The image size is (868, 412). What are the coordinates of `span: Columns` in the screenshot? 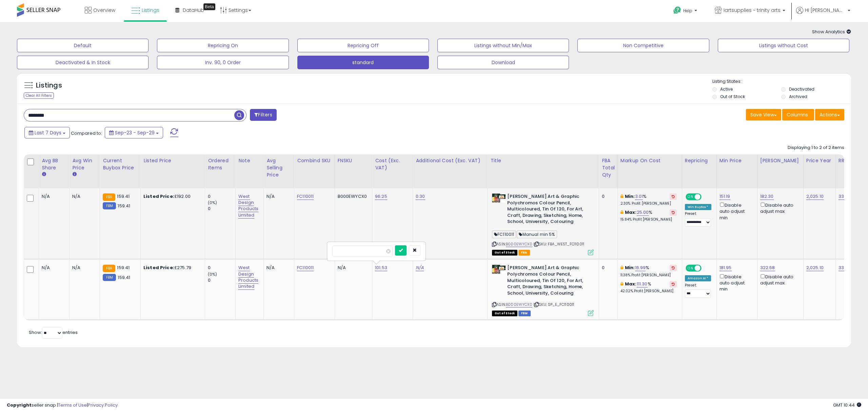 It's located at (797, 114).